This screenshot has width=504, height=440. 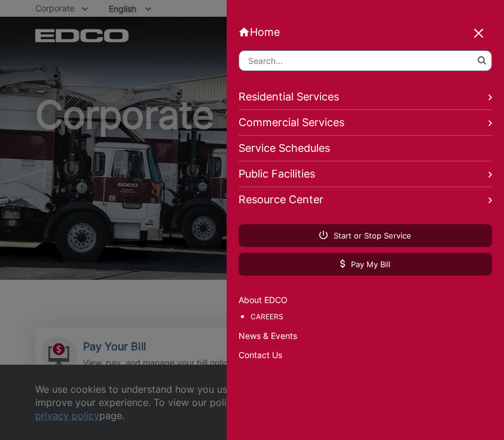 I want to click on input: Search, so click(x=365, y=61).